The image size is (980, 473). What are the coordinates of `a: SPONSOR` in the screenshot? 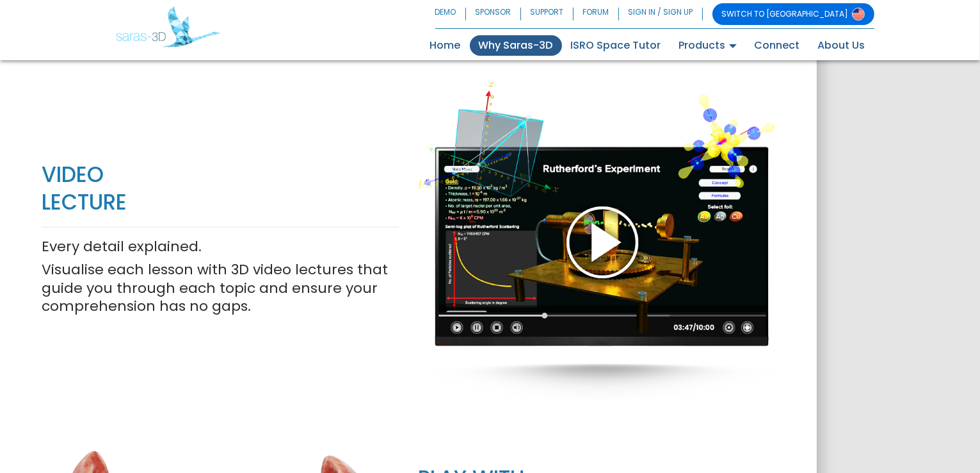 It's located at (493, 14).